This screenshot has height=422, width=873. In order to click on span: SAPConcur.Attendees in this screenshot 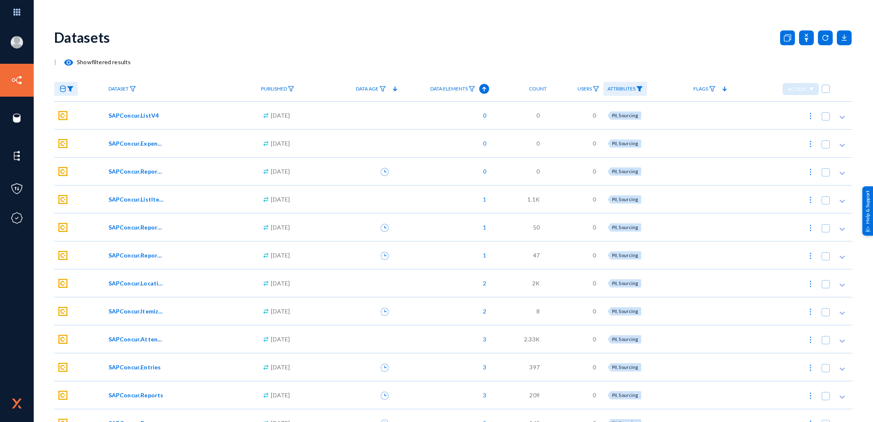, I will do `click(136, 339)`.